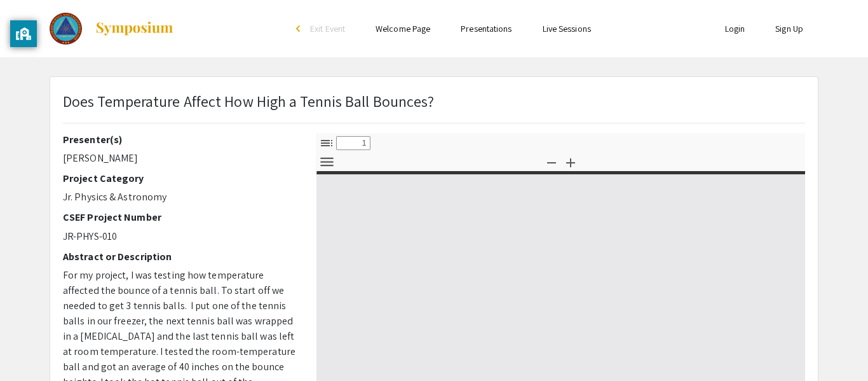  I want to click on p: Does Temperature Affect How High a Tennis Ball Bounces?, so click(249, 101).